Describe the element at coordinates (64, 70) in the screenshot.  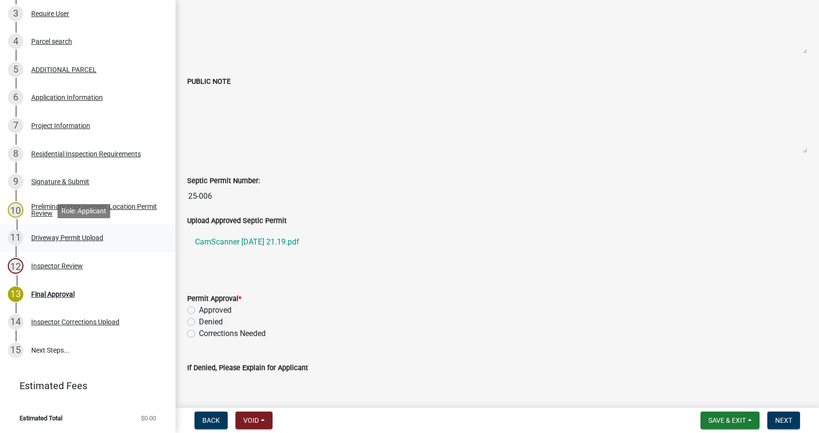
I see `div: ADDITIONAL PARCEL` at that location.